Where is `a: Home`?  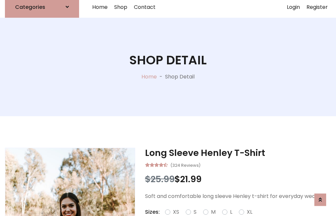
a: Home is located at coordinates (149, 77).